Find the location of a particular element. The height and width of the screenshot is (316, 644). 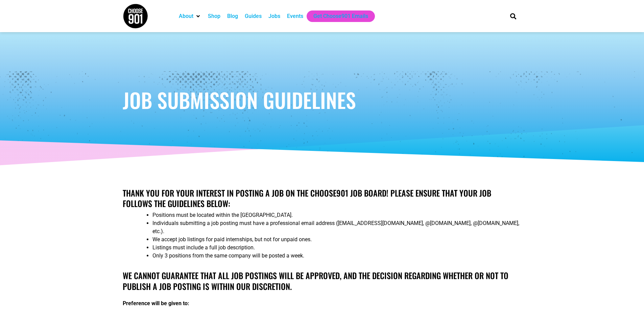

div: Shop is located at coordinates (214, 16).